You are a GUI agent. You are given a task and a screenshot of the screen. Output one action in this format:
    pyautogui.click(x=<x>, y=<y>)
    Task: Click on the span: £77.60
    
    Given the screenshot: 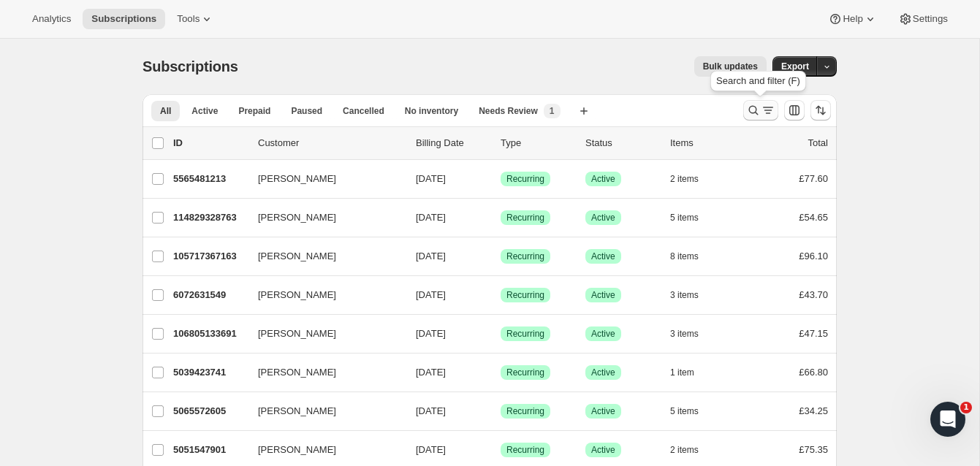 What is the action you would take?
    pyautogui.click(x=813, y=178)
    